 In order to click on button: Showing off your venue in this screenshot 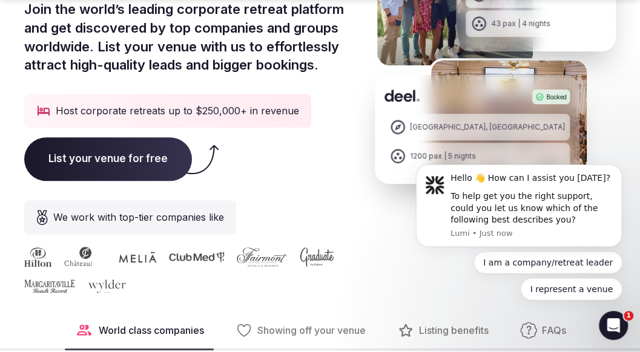, I will do `click(300, 331)`.